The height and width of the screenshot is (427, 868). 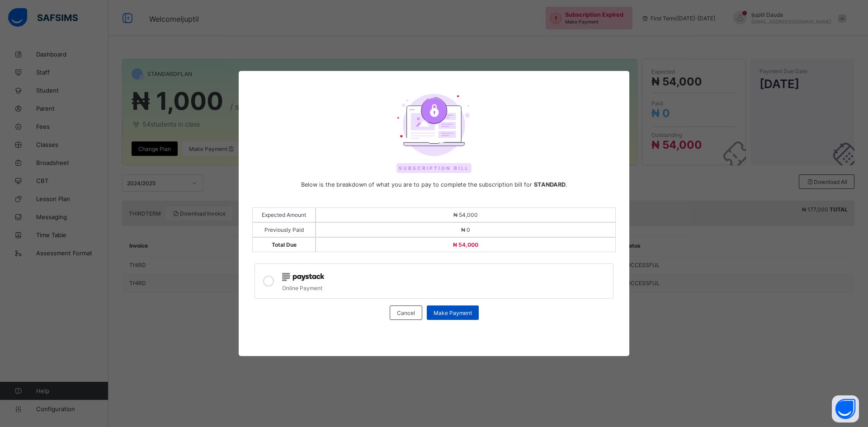 What do you see at coordinates (284, 215) in the screenshot?
I see `div: Expected Amount` at bounding box center [284, 215].